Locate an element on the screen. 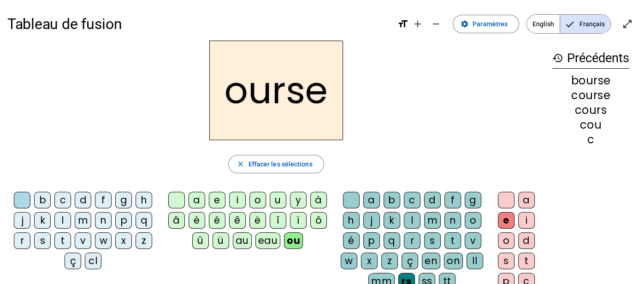 Image resolution: width=644 pixels, height=284 pixels. div: ï is located at coordinates (298, 220).